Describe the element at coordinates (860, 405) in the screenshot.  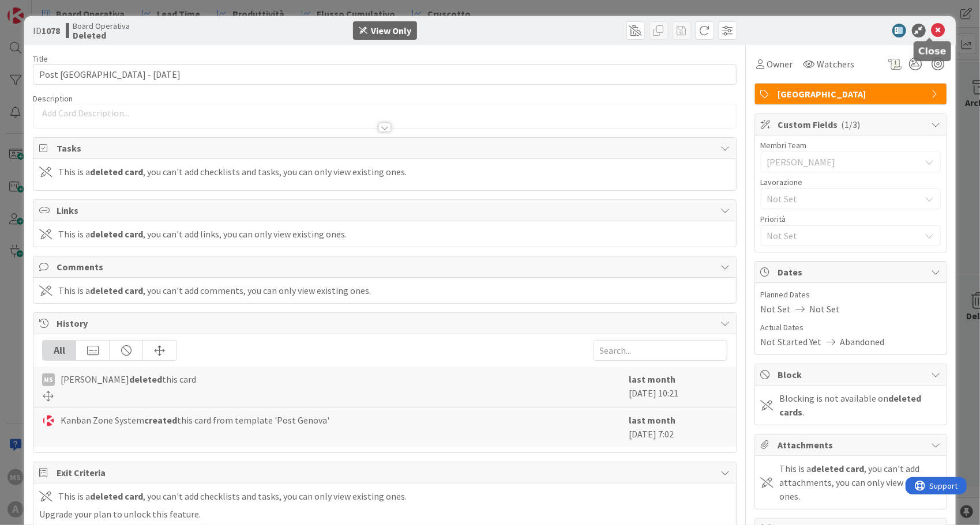
I see `div: Blocking is not available on .` at that location.